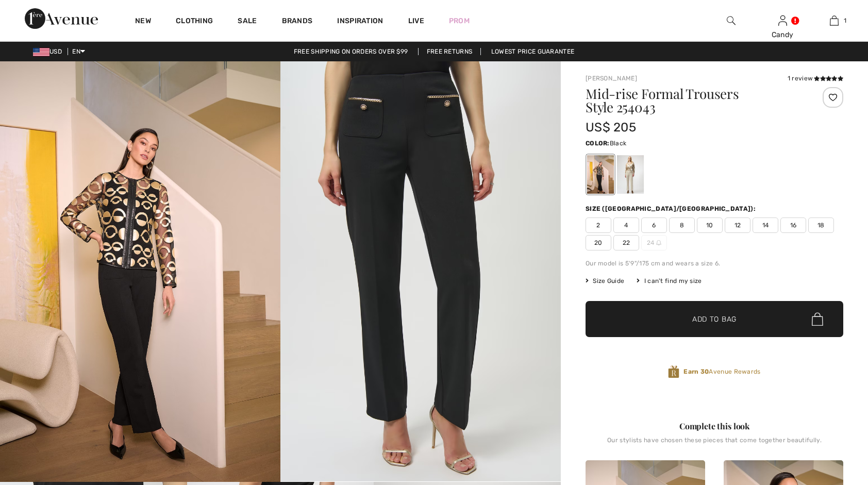  I want to click on button: Add to Bag, so click(714, 319).